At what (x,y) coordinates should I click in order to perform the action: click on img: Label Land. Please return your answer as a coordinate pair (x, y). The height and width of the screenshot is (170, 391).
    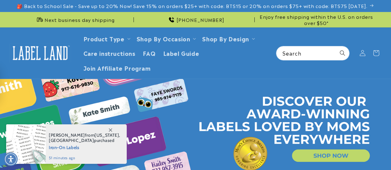
    Looking at the image, I should click on (40, 53).